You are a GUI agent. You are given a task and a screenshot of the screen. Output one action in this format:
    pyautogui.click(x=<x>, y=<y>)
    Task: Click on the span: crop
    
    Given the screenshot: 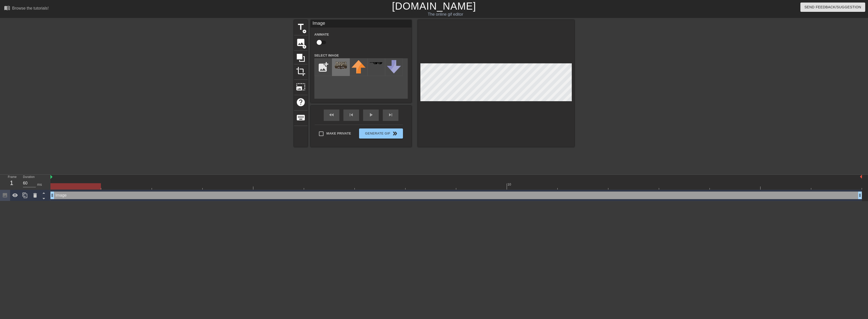 What is the action you would take?
    pyautogui.click(x=301, y=72)
    